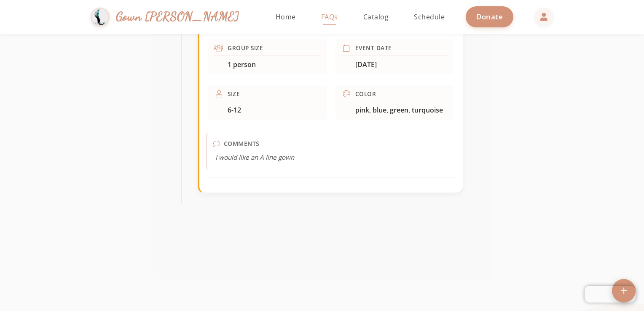  Describe the element at coordinates (242, 65) in the screenshot. I see `span: 1 person` at that location.